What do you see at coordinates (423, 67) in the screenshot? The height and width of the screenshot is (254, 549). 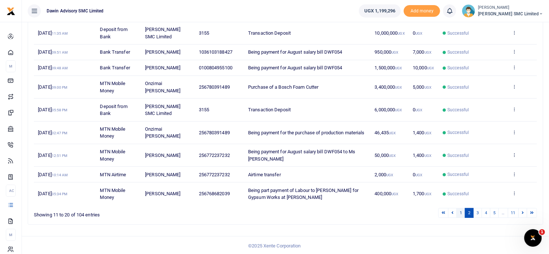 I see `span: 10,000` at bounding box center [423, 67].